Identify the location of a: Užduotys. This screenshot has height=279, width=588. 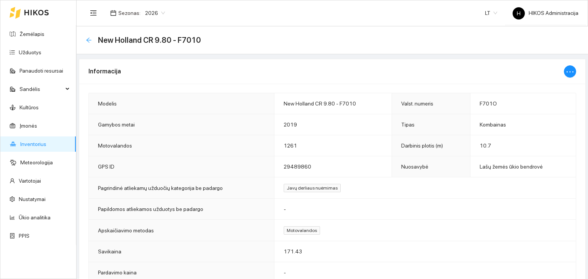
(30, 52).